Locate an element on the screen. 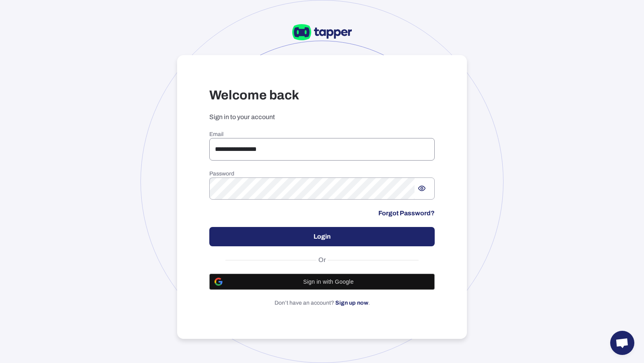 The width and height of the screenshot is (644, 363). a: Sign up now is located at coordinates (352, 303).